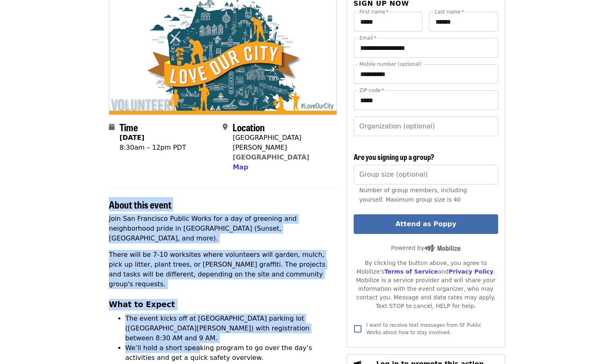 The width and height of the screenshot is (614, 364). Describe the element at coordinates (426, 74) in the screenshot. I see `input: Mobile number (optional)` at that location.